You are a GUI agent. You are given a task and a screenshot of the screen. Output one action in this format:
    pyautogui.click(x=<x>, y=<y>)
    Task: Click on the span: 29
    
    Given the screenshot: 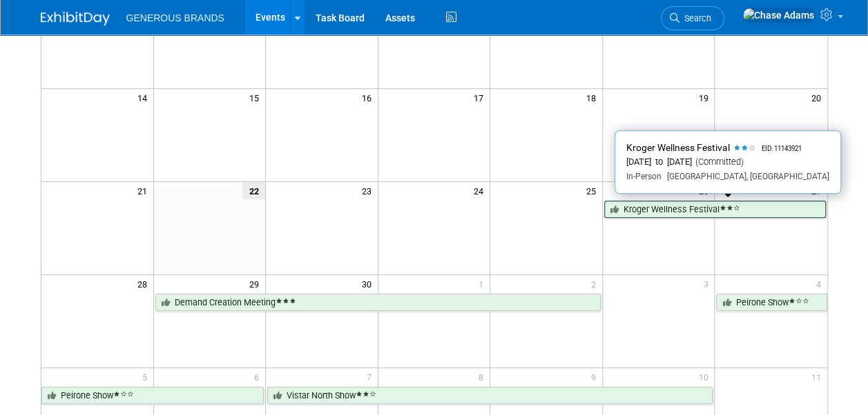 What is the action you would take?
    pyautogui.click(x=256, y=283)
    